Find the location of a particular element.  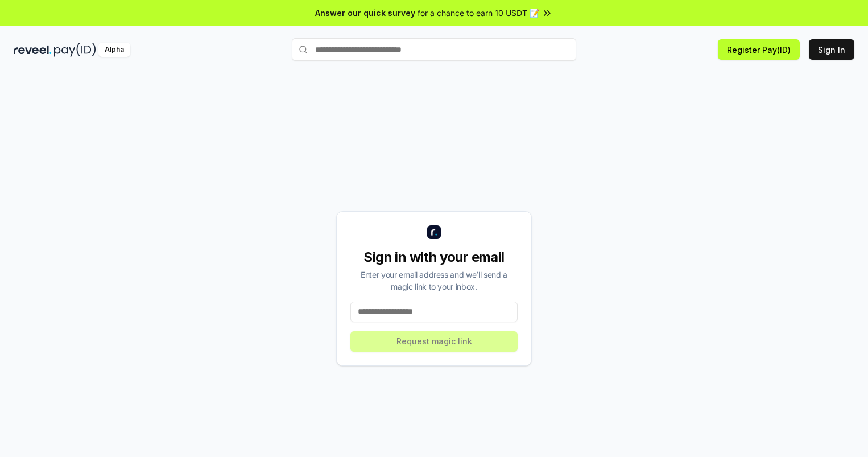

img: reveel_dark is located at coordinates (32, 50).